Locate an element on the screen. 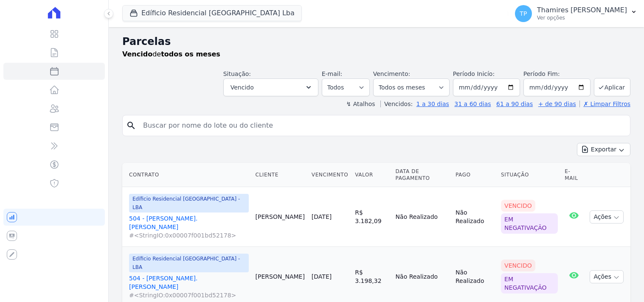  a: 61 a 90 dias is located at coordinates (515, 104).